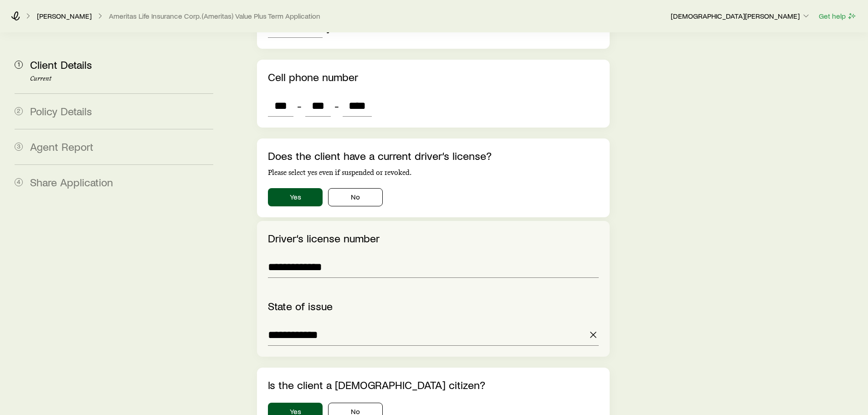 The image size is (868, 415). What do you see at coordinates (18, 111) in the screenshot?
I see `span: 2` at bounding box center [18, 111].